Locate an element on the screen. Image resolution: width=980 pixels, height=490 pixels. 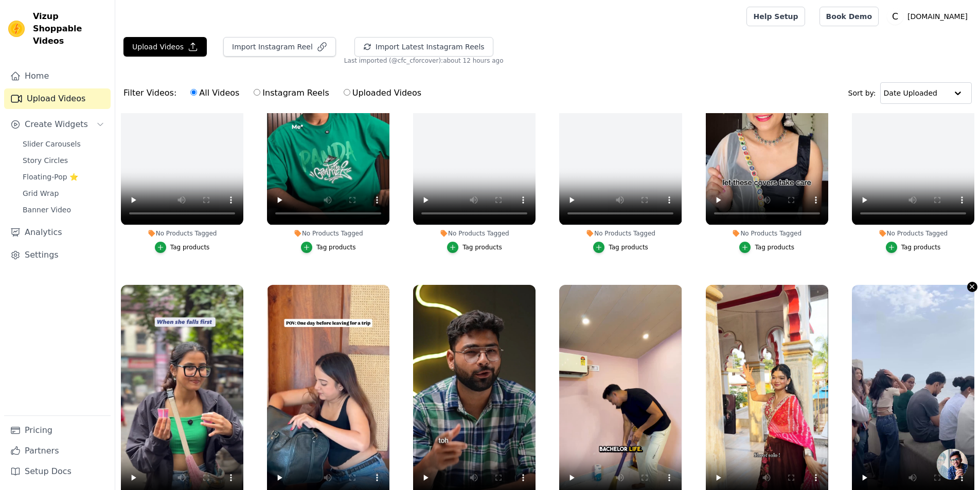
button: Video Delete is located at coordinates (972, 287).